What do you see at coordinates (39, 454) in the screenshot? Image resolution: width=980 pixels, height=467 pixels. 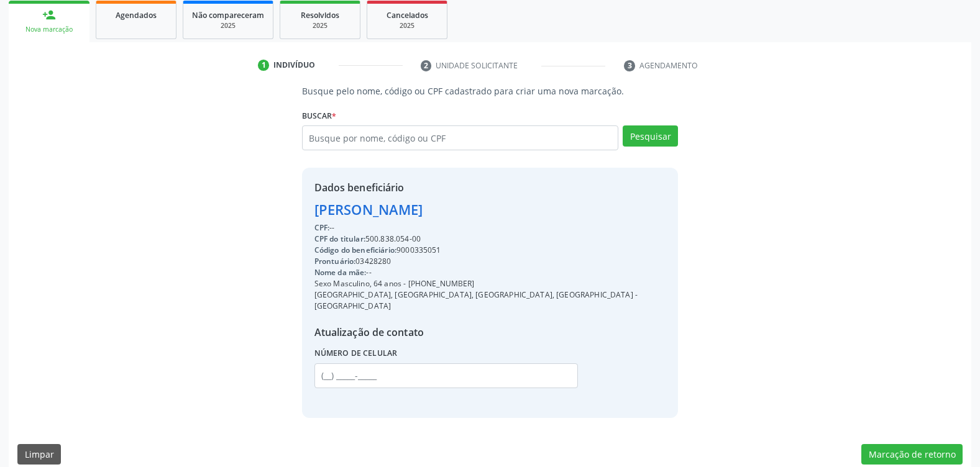 I see `button: Limpar` at bounding box center [39, 454].